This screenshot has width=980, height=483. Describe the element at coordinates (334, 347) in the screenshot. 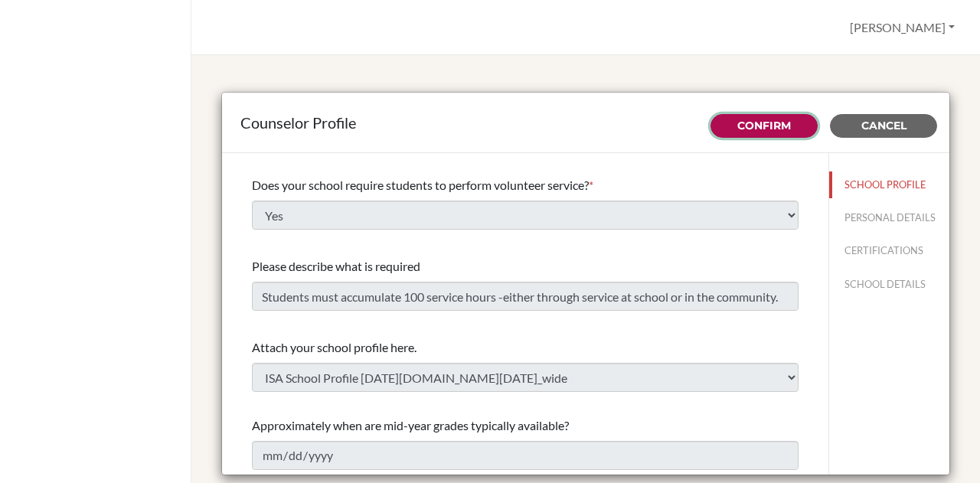

I see `span: Attach your school profile here.` at that location.